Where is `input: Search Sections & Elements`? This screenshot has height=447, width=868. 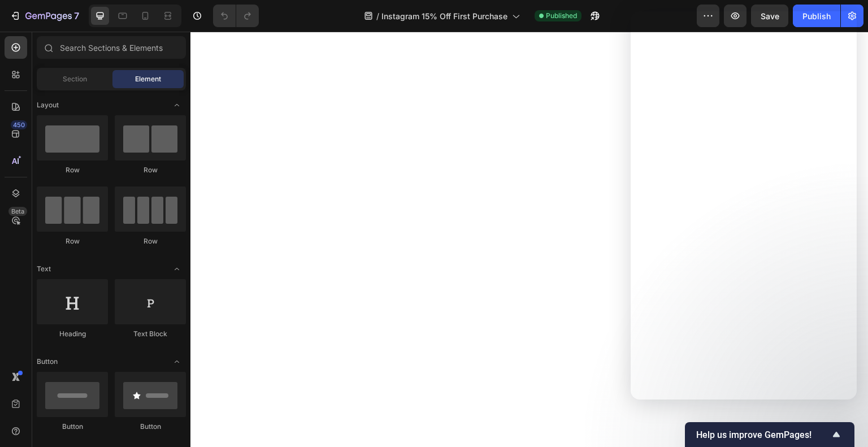 input: Search Sections & Elements is located at coordinates (111, 48).